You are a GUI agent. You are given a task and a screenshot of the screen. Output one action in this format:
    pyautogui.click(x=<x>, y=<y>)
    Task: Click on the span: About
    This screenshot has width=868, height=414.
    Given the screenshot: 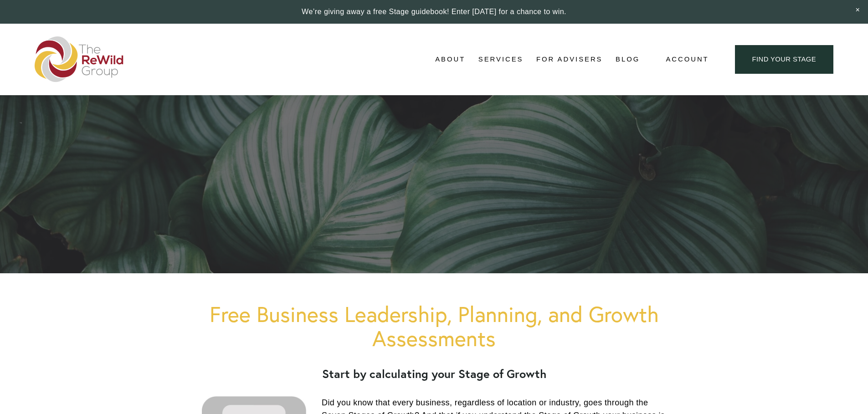 What is the action you would take?
    pyautogui.click(x=450, y=60)
    